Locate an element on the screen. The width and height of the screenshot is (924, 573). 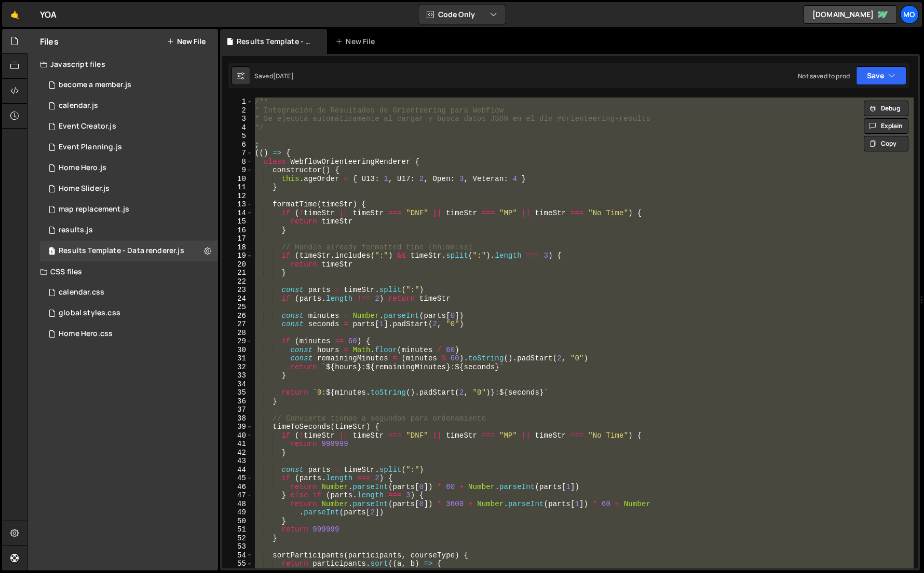
div: 32 is located at coordinates (237, 367).